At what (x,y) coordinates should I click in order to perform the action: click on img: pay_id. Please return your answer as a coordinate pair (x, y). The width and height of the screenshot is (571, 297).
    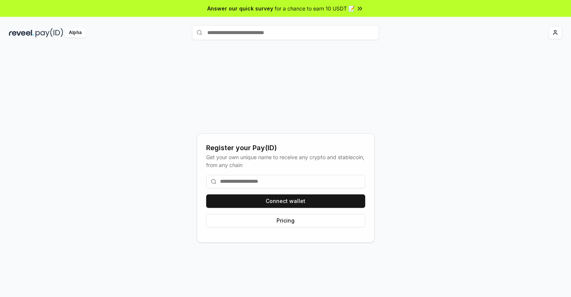
    Looking at the image, I should click on (49, 33).